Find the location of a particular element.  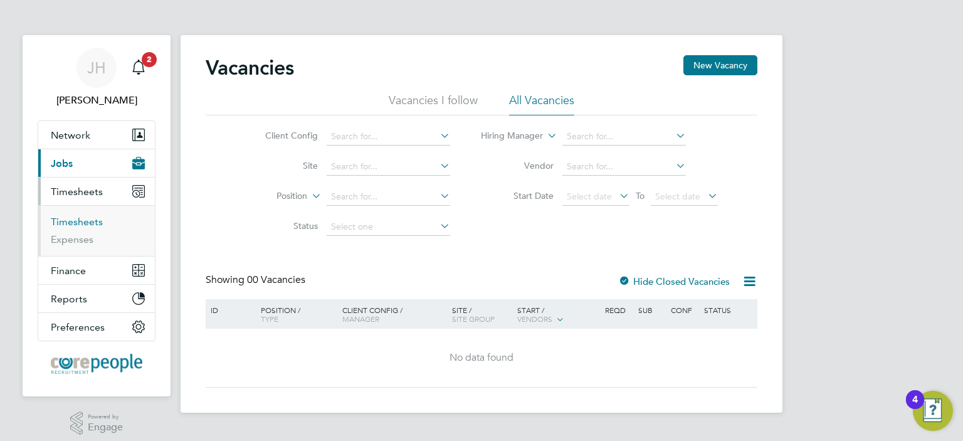

button: New Vacancy is located at coordinates (721, 65).